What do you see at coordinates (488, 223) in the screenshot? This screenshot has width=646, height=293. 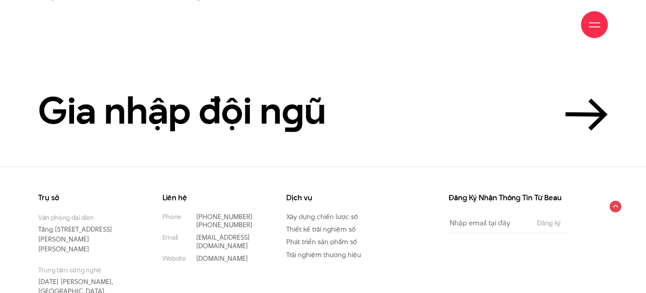 I see `input: Nhập email tại đây` at bounding box center [488, 223].